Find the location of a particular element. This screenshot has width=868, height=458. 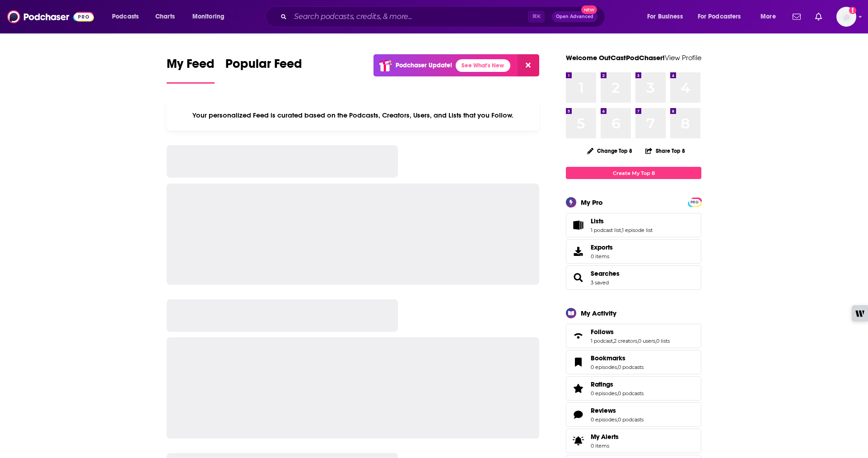

span: My Feed is located at coordinates (191, 67).